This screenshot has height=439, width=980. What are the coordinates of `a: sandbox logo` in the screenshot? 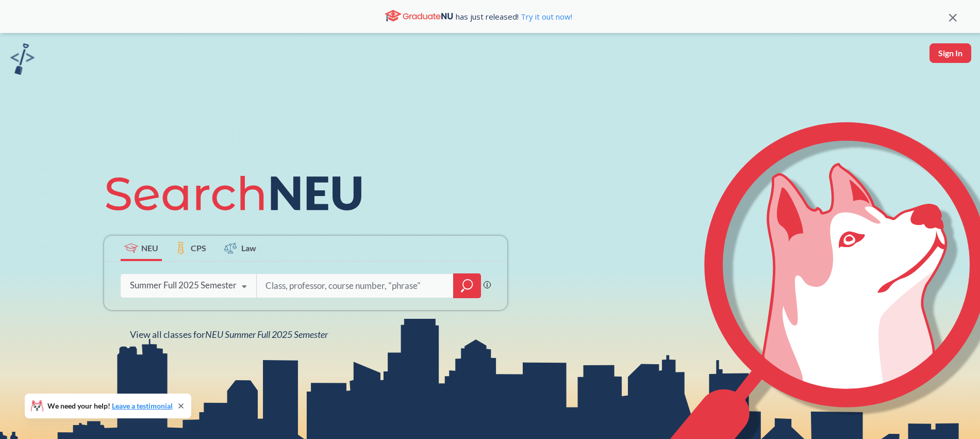 It's located at (22, 60).